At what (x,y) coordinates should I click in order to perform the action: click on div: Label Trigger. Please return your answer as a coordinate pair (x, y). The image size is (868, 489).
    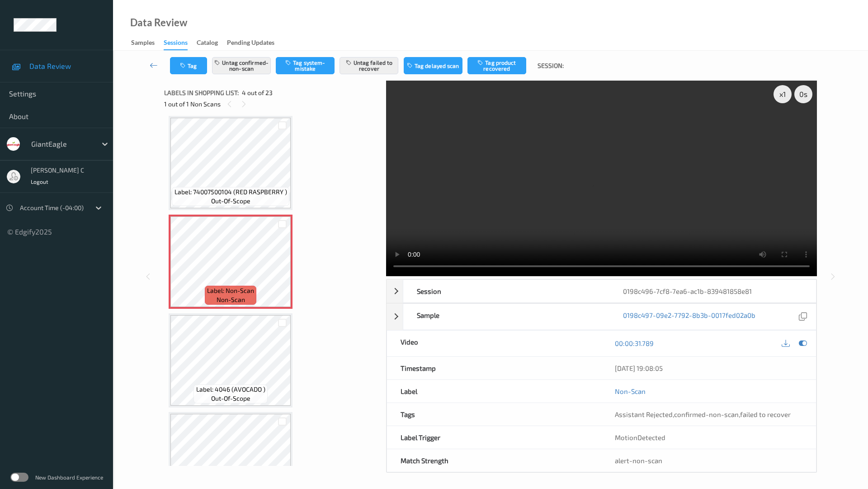
    Looking at the image, I should click on (495, 437).